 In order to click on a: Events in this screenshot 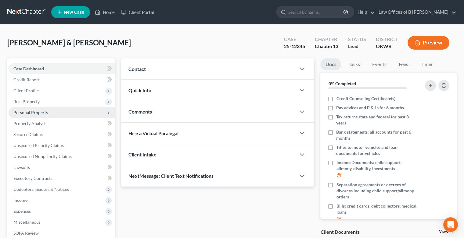, I will do `click(379, 64)`.